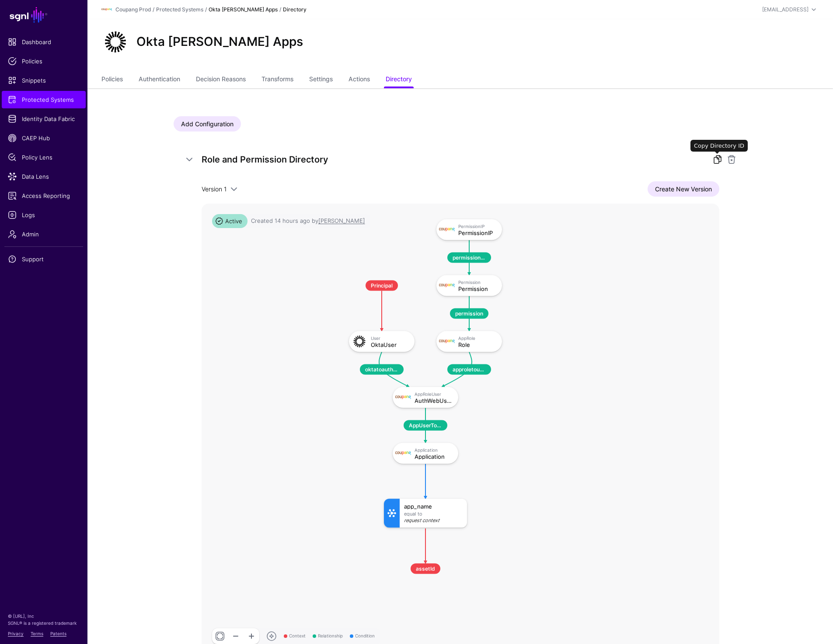  What do you see at coordinates (43, 215) in the screenshot?
I see `span: Logs` at bounding box center [43, 215].